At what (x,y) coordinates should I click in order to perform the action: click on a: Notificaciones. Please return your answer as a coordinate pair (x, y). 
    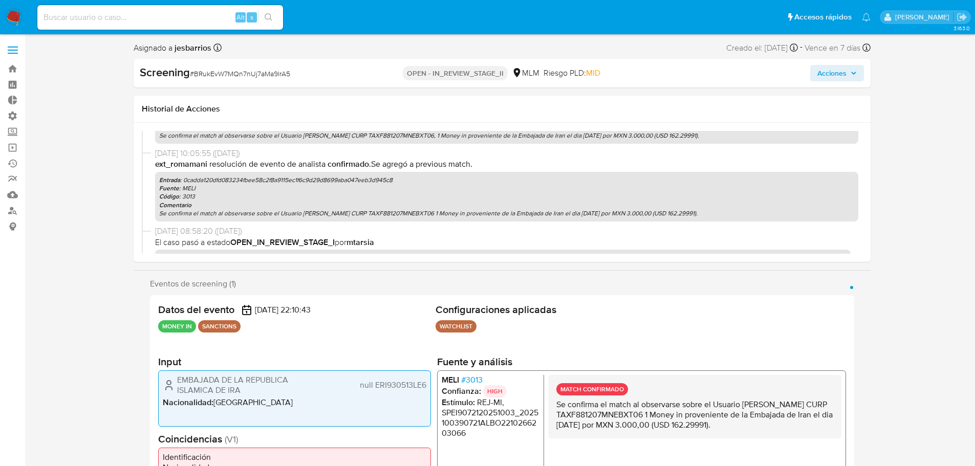
    Looking at the image, I should click on (866, 17).